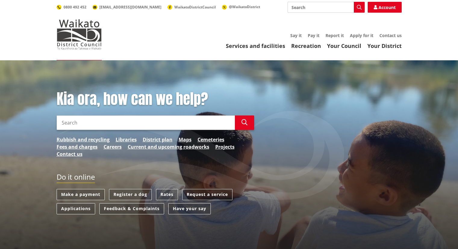 The image size is (458, 249). What do you see at coordinates (192, 7) in the screenshot?
I see `a: WaikatoDistrictCouncil` at bounding box center [192, 7].